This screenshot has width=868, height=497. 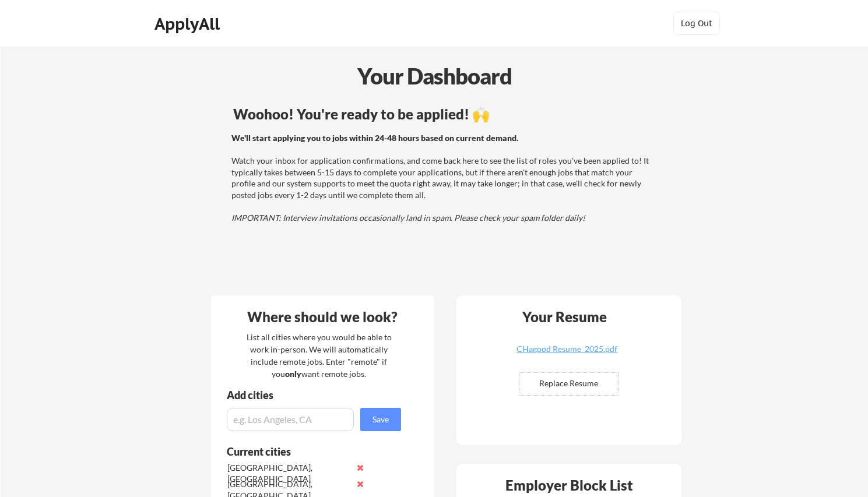 What do you see at coordinates (316, 395) in the screenshot?
I see `div: Add cities` at bounding box center [316, 395].